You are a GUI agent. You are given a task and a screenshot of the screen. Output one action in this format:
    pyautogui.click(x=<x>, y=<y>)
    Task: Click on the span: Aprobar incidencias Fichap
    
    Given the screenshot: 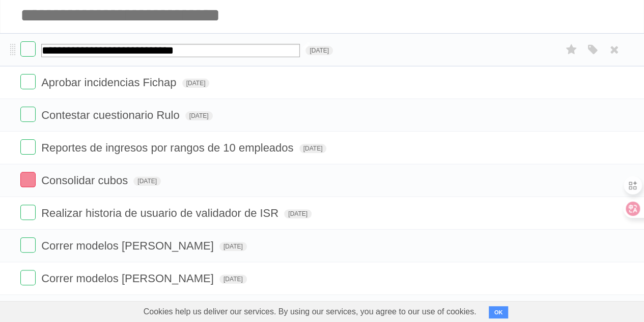 What is the action you would take?
    pyautogui.click(x=110, y=82)
    